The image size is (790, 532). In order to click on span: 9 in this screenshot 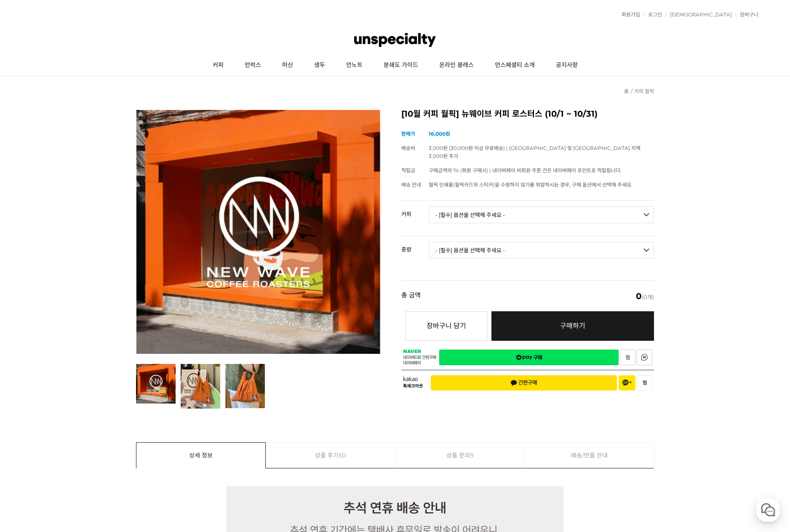, I will do `click(472, 455)`.